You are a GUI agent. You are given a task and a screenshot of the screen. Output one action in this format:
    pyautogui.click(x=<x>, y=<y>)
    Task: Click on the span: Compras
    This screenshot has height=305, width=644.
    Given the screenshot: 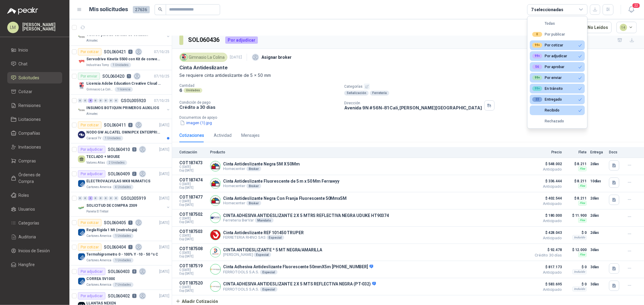 What is the action you would take?
    pyautogui.click(x=28, y=161)
    